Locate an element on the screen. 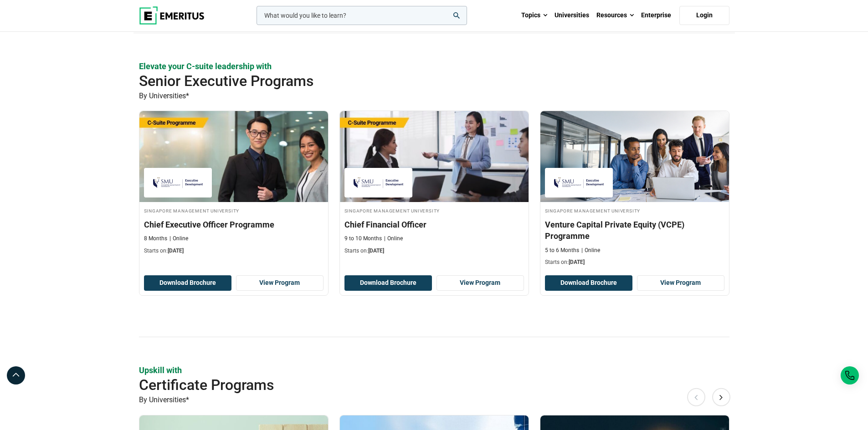 Image resolution: width=868 pixels, height=430 pixels. p: 9 to 10 Months is located at coordinates (363, 238).